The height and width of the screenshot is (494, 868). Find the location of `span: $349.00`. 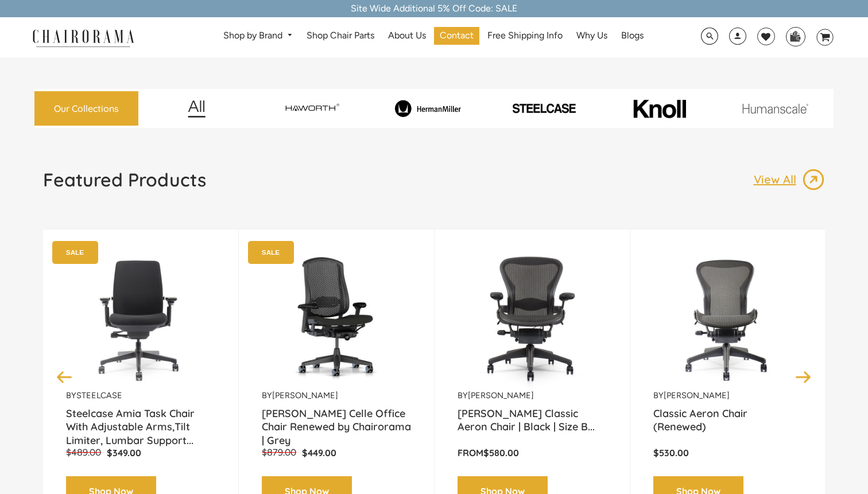

span: $349.00 is located at coordinates (124, 453).